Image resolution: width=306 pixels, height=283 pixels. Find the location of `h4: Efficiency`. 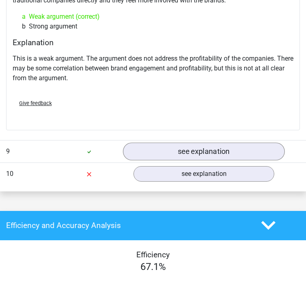

h4: Efficiency is located at coordinates (153, 254).